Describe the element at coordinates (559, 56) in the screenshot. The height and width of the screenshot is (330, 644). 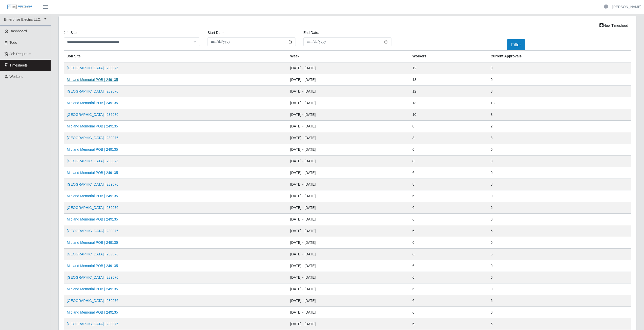
I see `th: Current Approvals` at that location.